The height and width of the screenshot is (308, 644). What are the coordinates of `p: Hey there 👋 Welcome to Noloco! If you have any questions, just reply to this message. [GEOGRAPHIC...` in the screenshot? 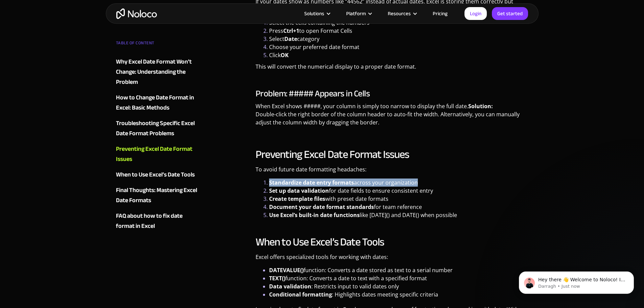 It's located at (73, 22).